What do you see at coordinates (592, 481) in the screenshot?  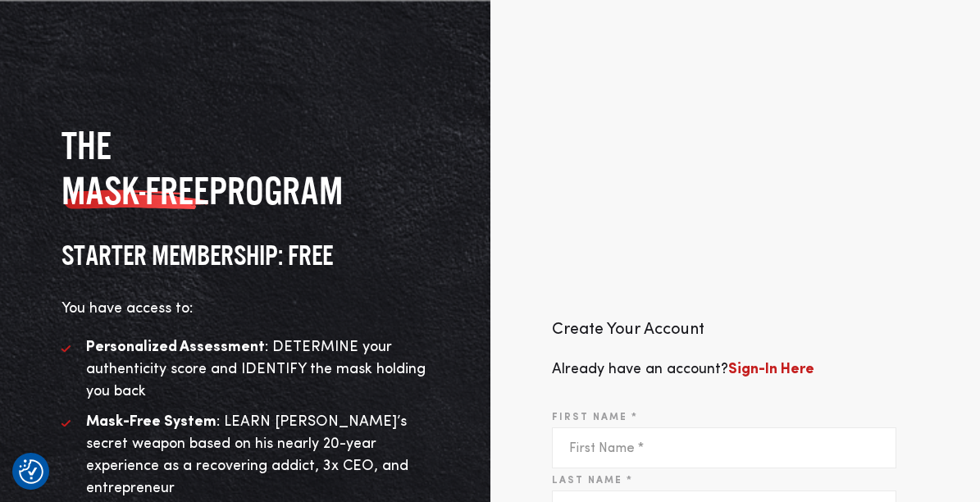 I see `label: Last Name *` at bounding box center [592, 481].